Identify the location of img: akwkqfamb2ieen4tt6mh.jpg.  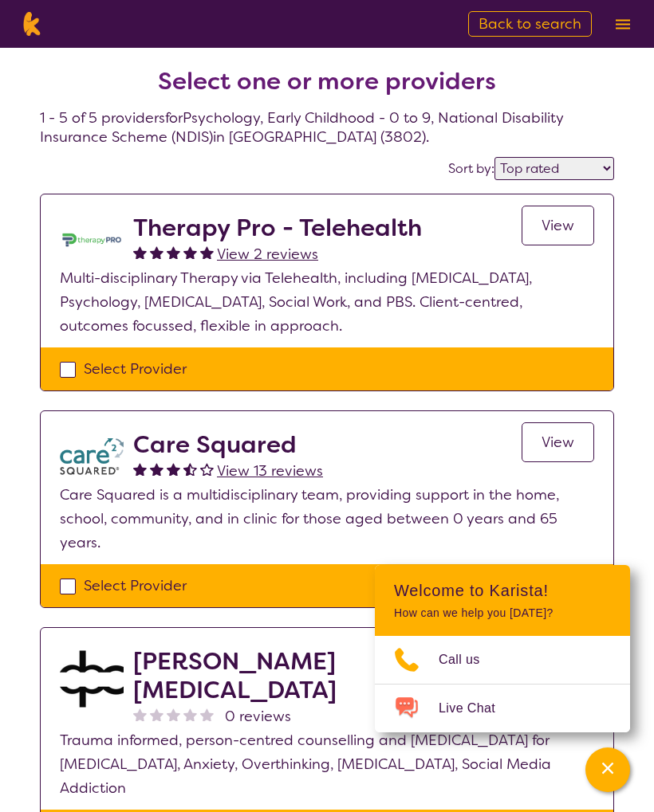
(92, 679).